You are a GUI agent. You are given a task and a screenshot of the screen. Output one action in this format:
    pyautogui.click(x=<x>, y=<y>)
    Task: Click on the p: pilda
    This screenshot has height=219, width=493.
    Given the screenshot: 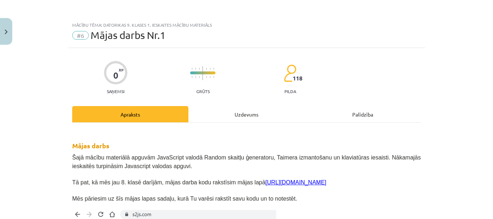 What is the action you would take?
    pyautogui.click(x=290, y=91)
    